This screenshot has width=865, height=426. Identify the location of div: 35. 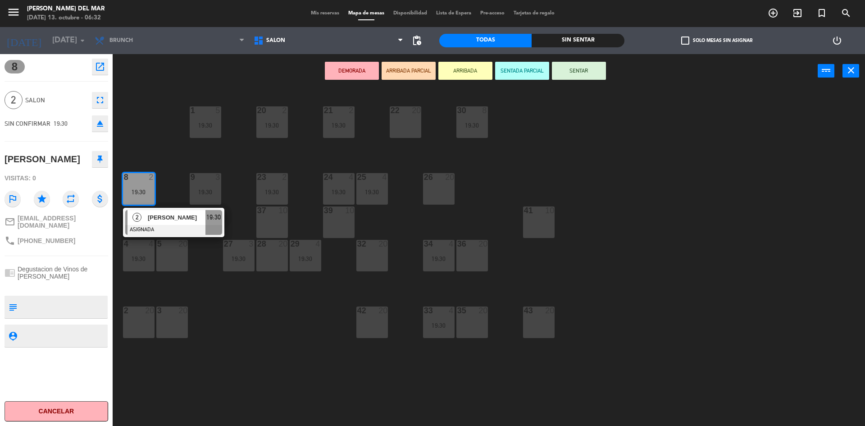
(457, 310).